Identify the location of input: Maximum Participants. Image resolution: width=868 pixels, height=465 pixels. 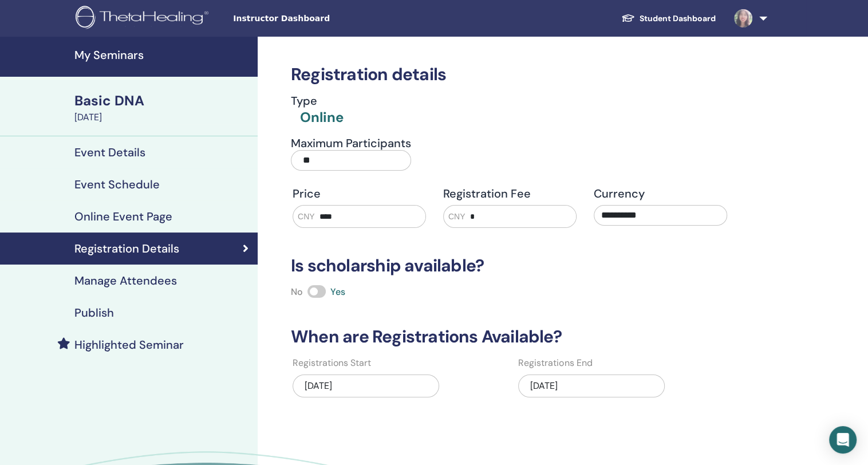
(351, 161).